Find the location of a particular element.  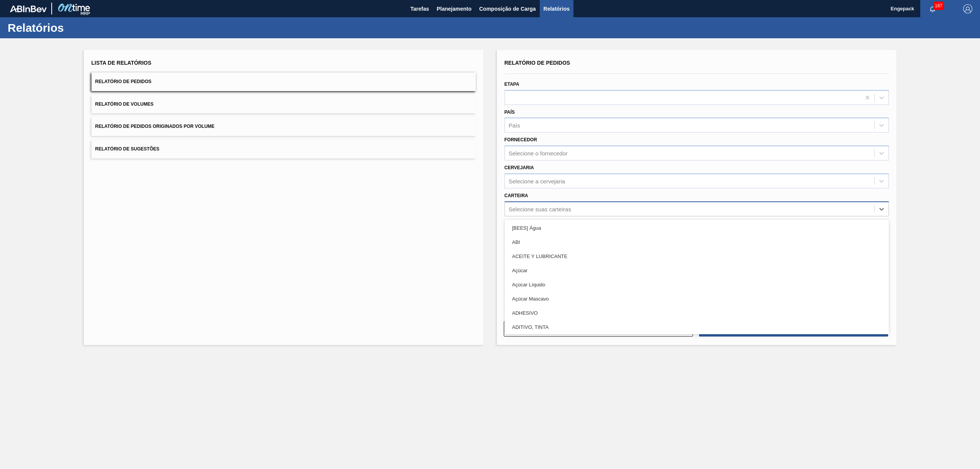

span: Relatório de Pedidos Originados por Volume is located at coordinates (155, 126).